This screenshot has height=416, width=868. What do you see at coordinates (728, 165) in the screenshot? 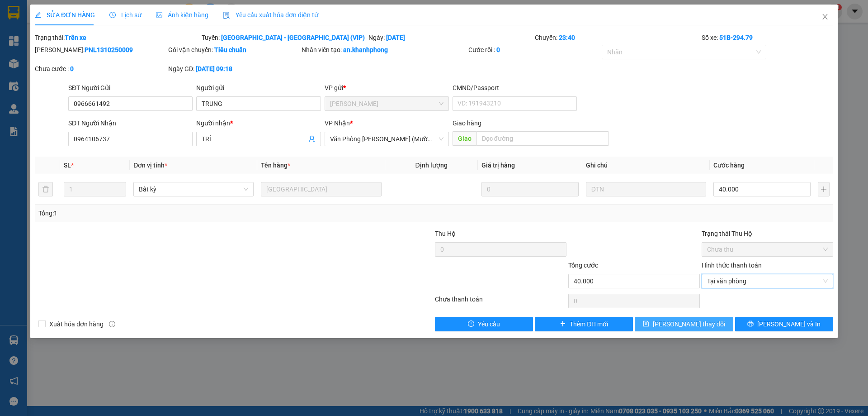
I see `span: Cước hàng` at bounding box center [728, 165].